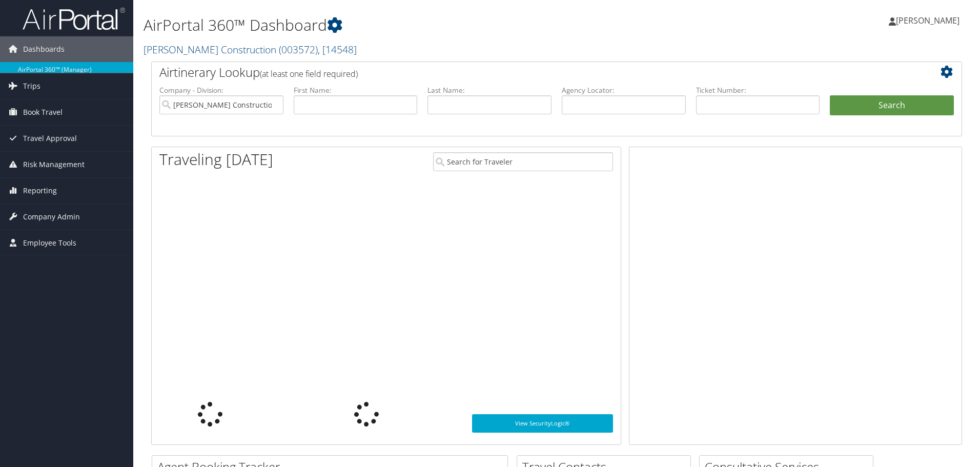  I want to click on span: Trips, so click(32, 86).